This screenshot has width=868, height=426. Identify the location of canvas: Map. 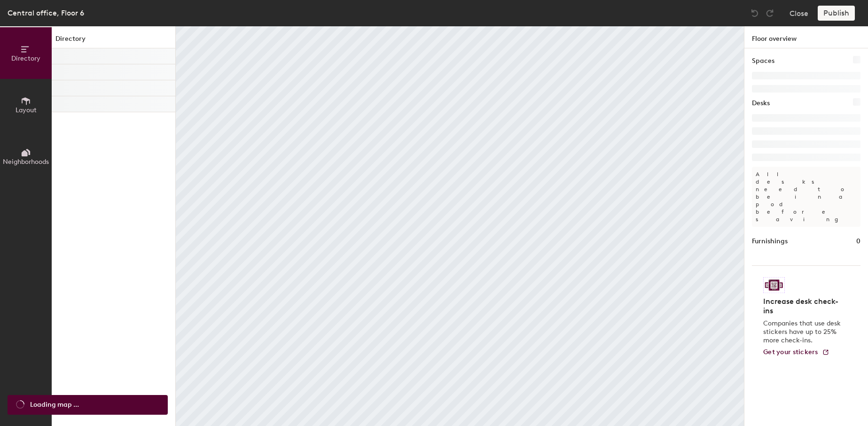
(460, 226).